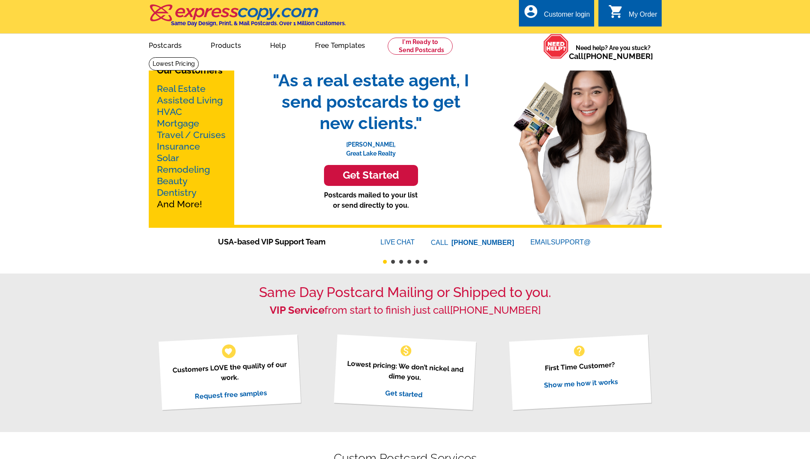  I want to click on a: account_circle Customer login, so click(557, 15).